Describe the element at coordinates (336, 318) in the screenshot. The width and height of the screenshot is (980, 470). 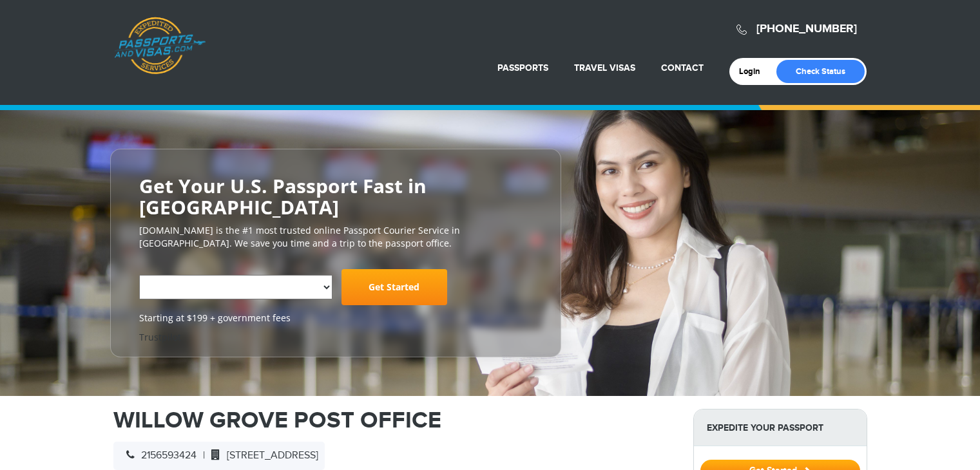
I see `span: Starting at $199 + government fees` at that location.